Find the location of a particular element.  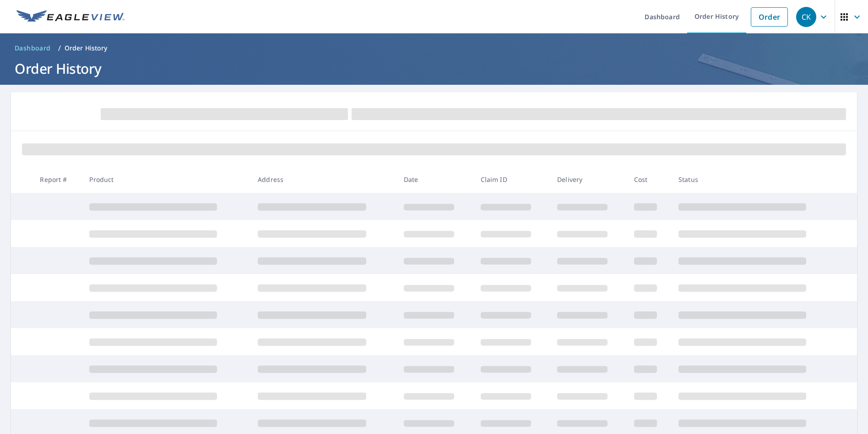

th: Delivery is located at coordinates (588, 179).